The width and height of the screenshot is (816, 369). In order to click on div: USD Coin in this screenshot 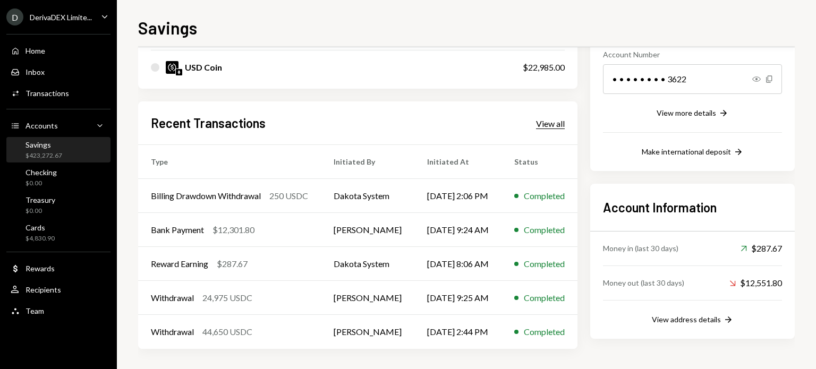, I will do `click(204, 67)`.